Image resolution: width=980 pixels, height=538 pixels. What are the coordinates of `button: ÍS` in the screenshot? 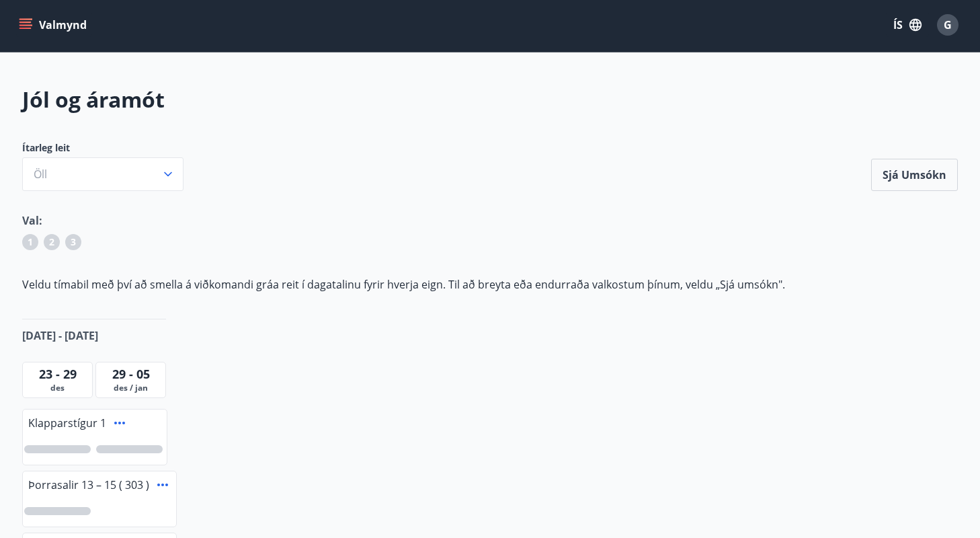 It's located at (908, 25).